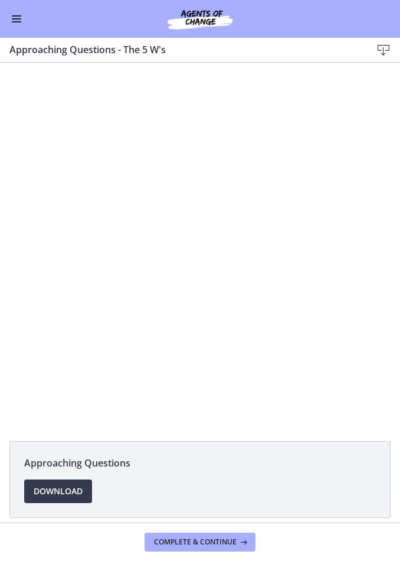  I want to click on button: Complete & continue, so click(200, 542).